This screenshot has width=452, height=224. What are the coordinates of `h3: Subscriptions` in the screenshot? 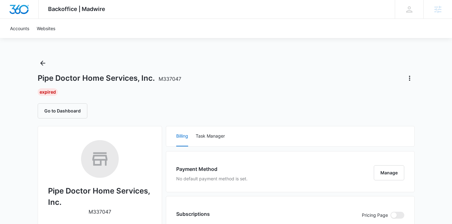 It's located at (193, 214).